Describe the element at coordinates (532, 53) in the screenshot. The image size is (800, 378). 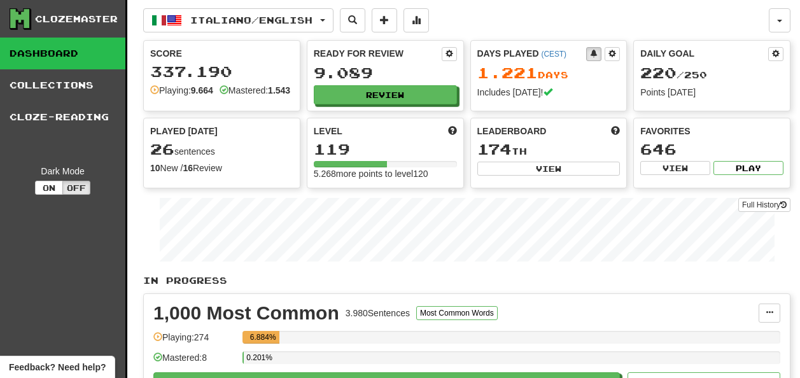
I see `div: Days Played` at that location.